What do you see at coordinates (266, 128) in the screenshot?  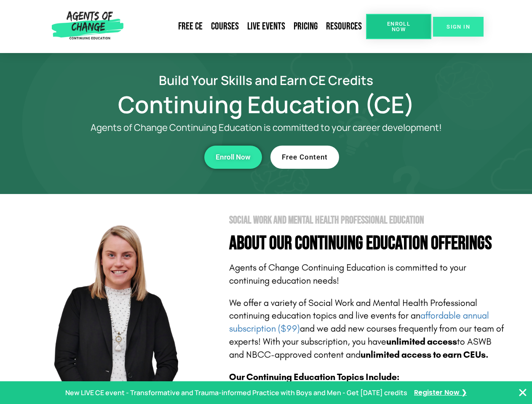 I see `p: Agents of Change Continuing Education is committed to your career development!` at bounding box center [266, 128].